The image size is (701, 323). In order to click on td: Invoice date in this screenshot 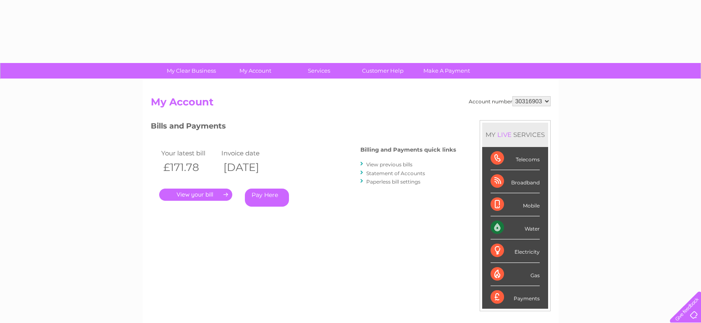, I will do `click(250, 153)`.